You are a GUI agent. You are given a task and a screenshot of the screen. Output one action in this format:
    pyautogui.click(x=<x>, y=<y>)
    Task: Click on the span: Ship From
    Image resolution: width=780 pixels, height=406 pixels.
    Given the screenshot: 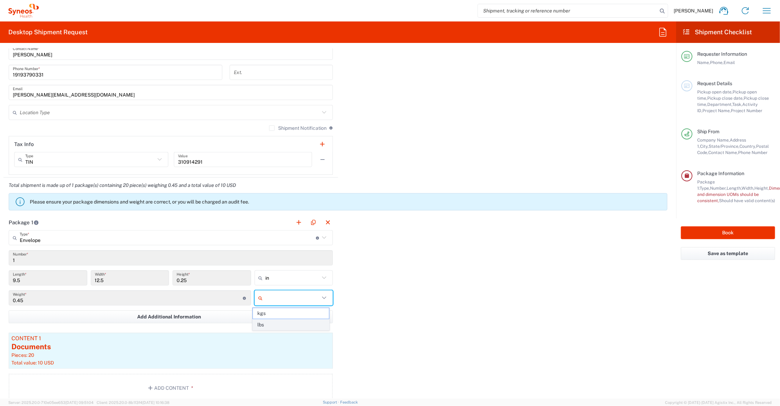 What is the action you would take?
    pyautogui.click(x=708, y=132)
    